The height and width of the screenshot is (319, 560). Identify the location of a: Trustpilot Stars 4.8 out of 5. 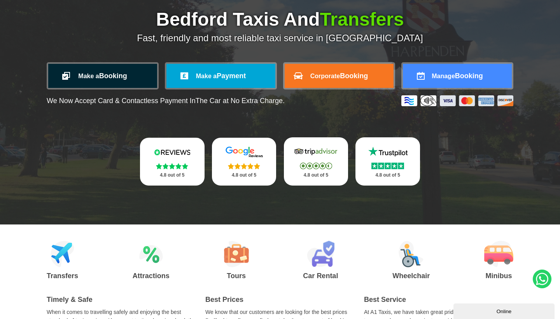
(388, 161).